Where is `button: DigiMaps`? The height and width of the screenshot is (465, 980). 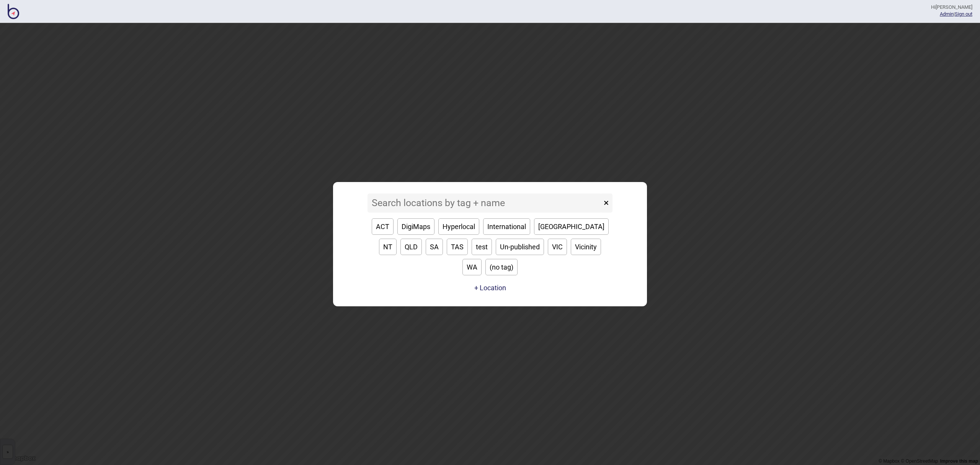 button: DigiMaps is located at coordinates (416, 227).